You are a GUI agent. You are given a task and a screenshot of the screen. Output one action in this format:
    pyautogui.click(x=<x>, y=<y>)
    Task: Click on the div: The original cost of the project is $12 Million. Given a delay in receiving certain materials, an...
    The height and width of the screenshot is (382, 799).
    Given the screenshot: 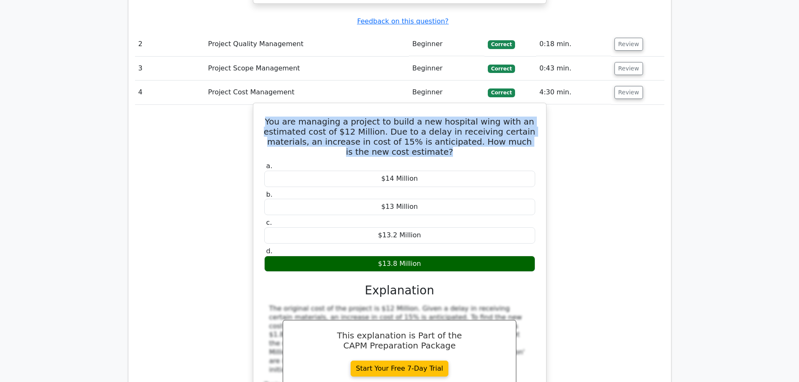 What is the action you would take?
    pyautogui.click(x=400, y=339)
    